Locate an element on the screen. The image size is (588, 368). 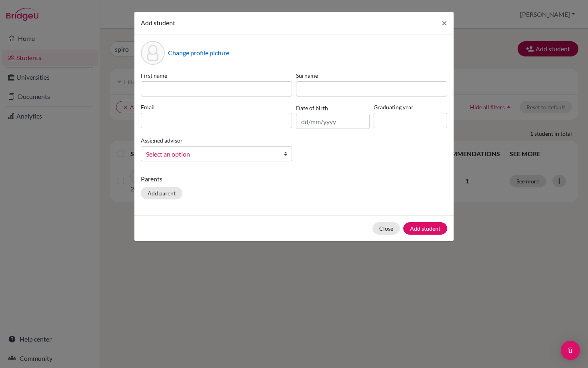
label: Graduating year is located at coordinates (411, 107).